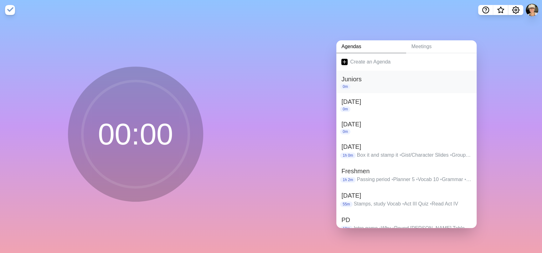 The height and width of the screenshot is (253, 542). I want to click on button: Settings, so click(516, 10).